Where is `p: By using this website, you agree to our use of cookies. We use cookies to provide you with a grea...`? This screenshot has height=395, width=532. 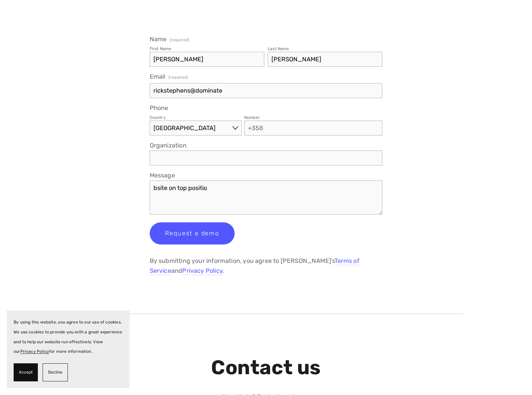
p: By using this website, you agree to our use of cookies. We use cookies to provide you with a grea... is located at coordinates (68, 337).